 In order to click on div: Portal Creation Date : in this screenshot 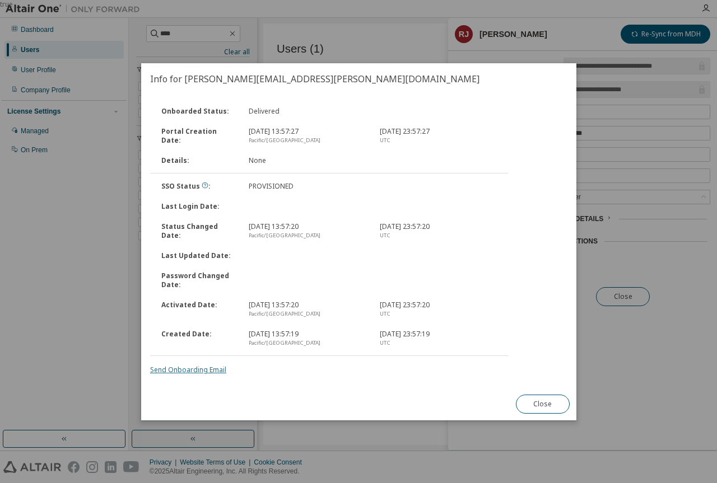, I will do `click(198, 136)`.